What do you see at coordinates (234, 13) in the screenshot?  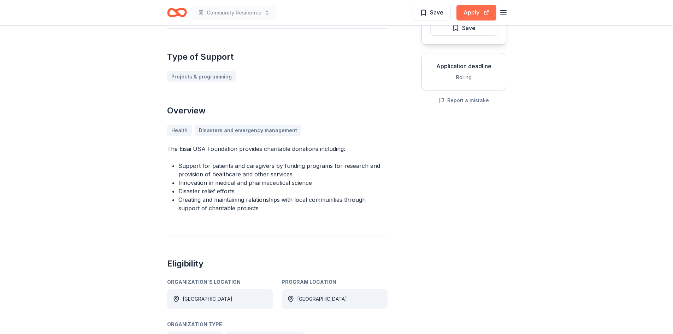 I see `span: Community Resilience` at bounding box center [234, 13].